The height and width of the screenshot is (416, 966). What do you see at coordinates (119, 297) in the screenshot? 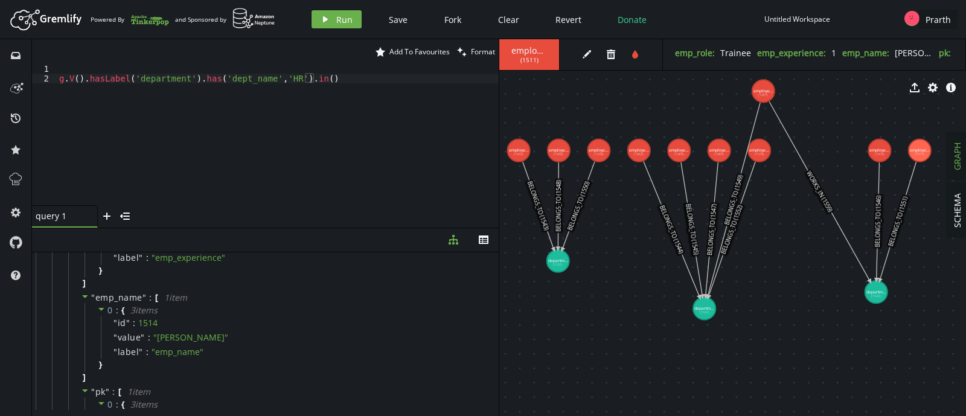
I see `span: emp_name` at bounding box center [119, 297].